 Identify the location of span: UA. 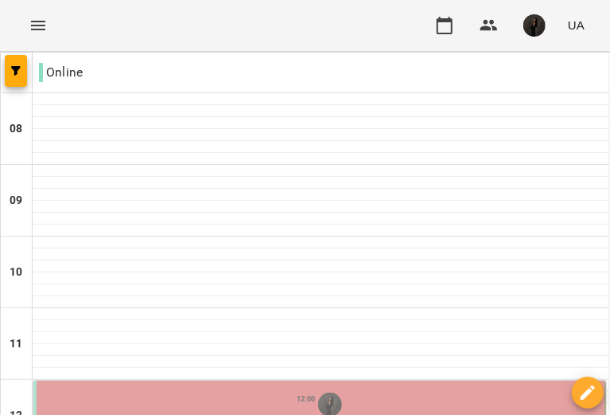
(576, 25).